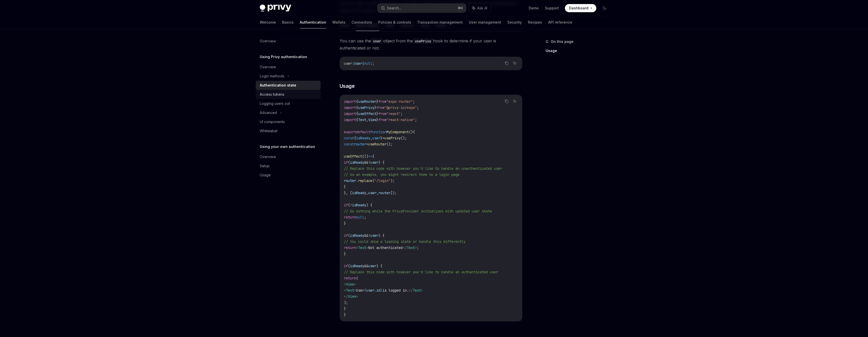 Image resolution: width=868 pixels, height=337 pixels. What do you see at coordinates (288, 157) in the screenshot?
I see `a: Overview` at bounding box center [288, 157].